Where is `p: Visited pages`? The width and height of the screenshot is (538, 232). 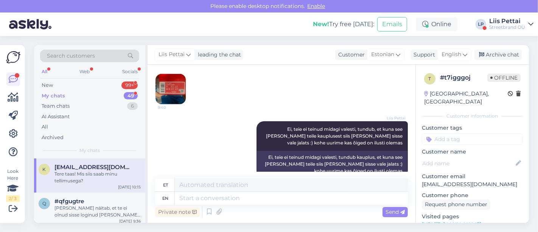 p: Visited pages is located at coordinates (472, 216).